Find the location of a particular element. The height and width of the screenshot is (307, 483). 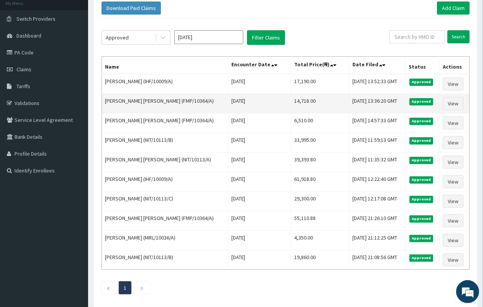

div: Approved is located at coordinates (117, 38).